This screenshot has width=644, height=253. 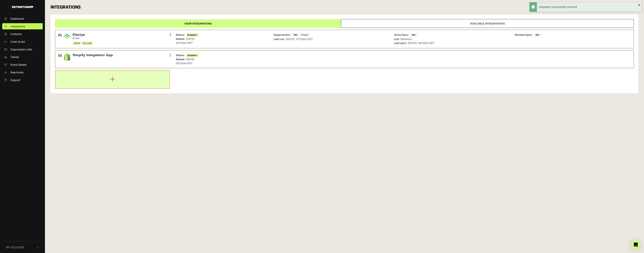 I want to click on div: Open Intercom Messenger, so click(x=635, y=245).